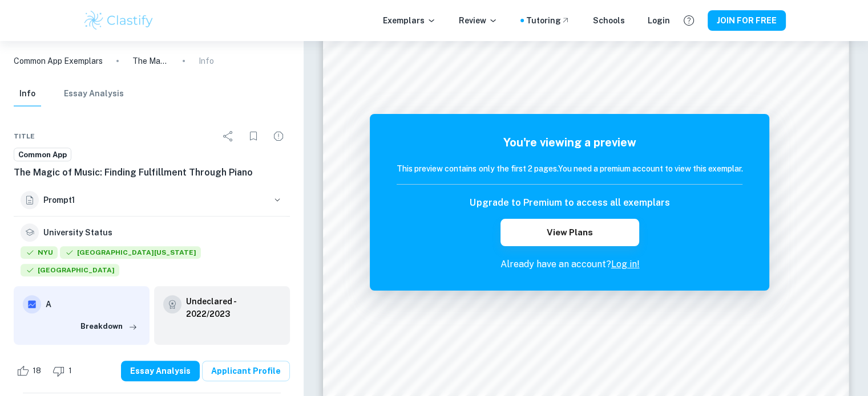 This screenshot has height=396, width=868. I want to click on div: Bookmark, so click(254, 136).